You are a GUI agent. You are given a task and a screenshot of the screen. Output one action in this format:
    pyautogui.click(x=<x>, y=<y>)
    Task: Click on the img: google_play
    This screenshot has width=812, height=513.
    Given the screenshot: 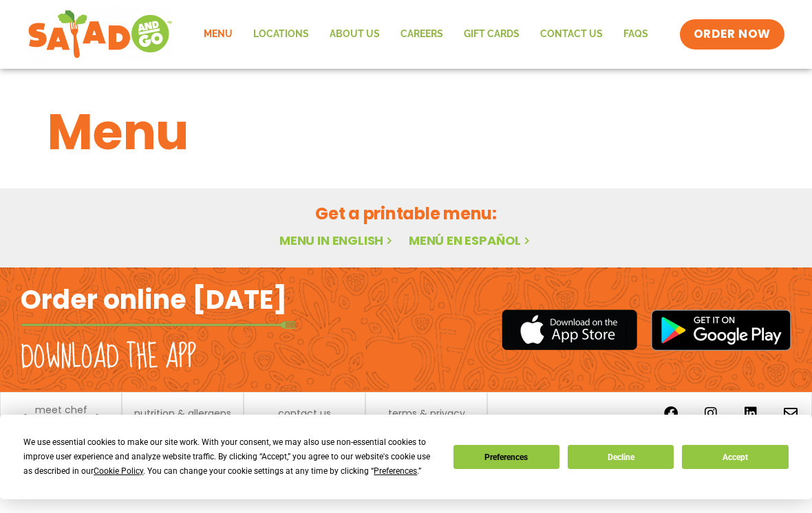 What is the action you would take?
    pyautogui.click(x=722, y=331)
    